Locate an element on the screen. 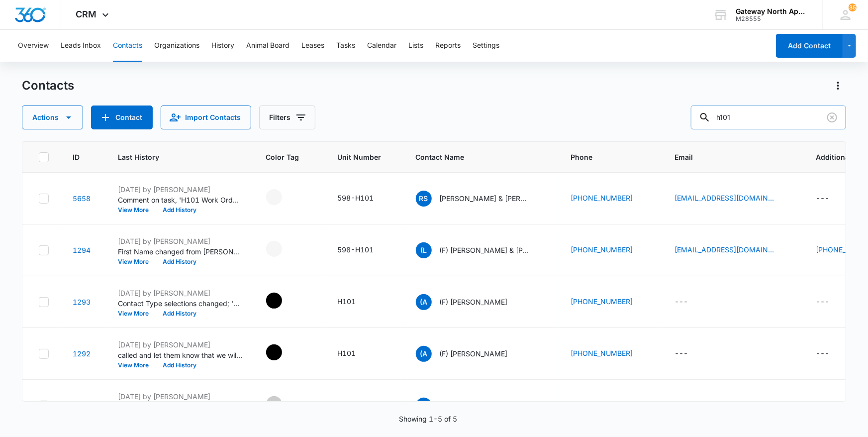 Image resolution: width=868 pixels, height=437 pixels. a: Navigate to contact details page for (F) Adam Kilgore is located at coordinates (82, 302).